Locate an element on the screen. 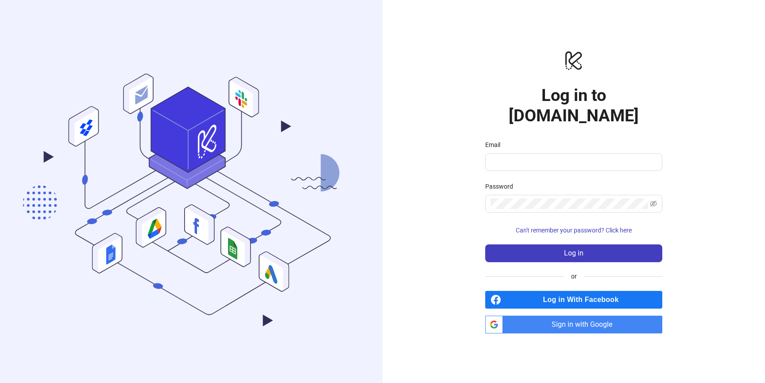 The height and width of the screenshot is (383, 765). a: Can't remember your password? Click here is located at coordinates (574, 230).